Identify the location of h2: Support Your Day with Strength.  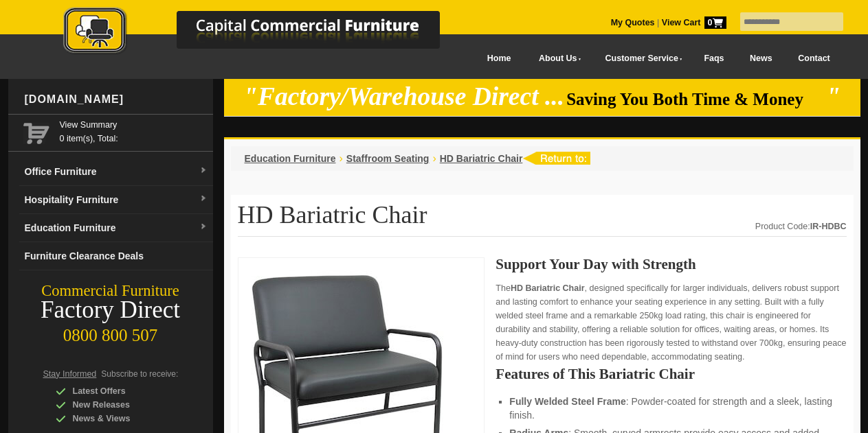
(670, 264).